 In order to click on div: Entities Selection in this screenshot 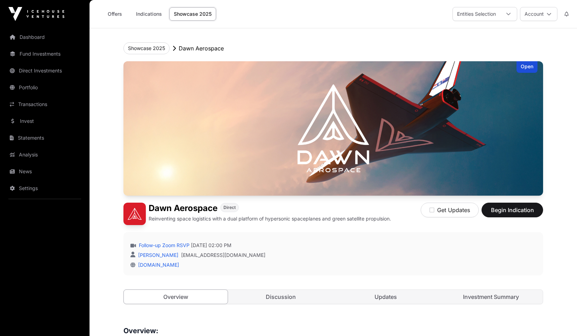, I will do `click(476, 14)`.